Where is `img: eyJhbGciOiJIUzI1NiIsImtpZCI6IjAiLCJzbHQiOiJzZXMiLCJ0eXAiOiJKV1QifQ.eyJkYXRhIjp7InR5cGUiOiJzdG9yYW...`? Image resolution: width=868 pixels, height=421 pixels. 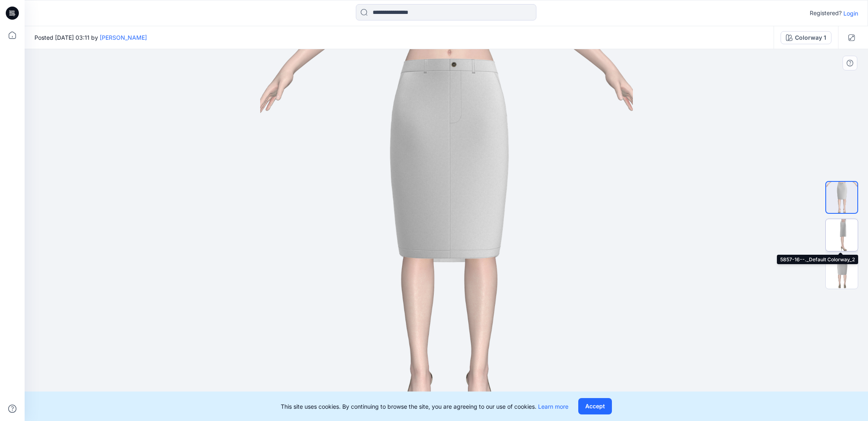
img: eyJhbGciOiJIUzI1NiIsImtpZCI6IjAiLCJzbHQiOiJzZXMiLCJ0eXAiOiJKV1QifQ.eyJkYXRhIjp7InR5cGUiOiJzdG9yYW... is located at coordinates (447, 235).